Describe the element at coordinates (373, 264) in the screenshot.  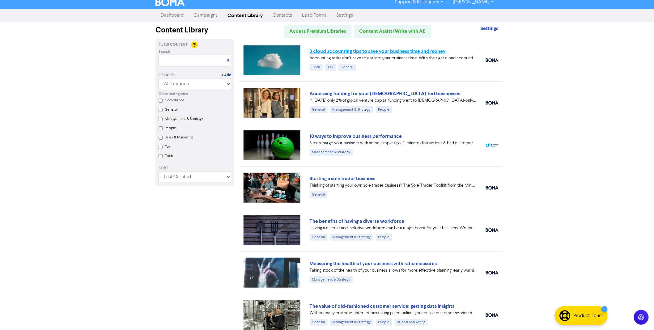
I see `a: Measuring the health of your business with ratio measures` at that location.